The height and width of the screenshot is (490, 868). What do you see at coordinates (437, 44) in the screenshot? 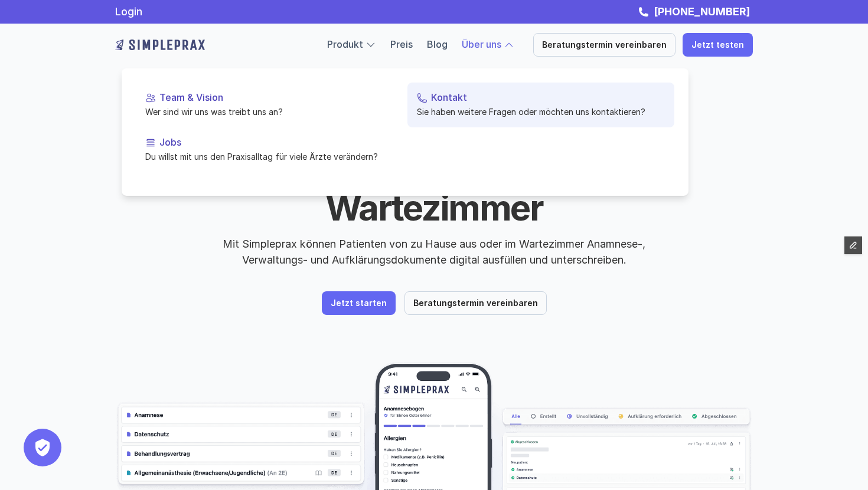
I see `a: Blog` at bounding box center [437, 44].